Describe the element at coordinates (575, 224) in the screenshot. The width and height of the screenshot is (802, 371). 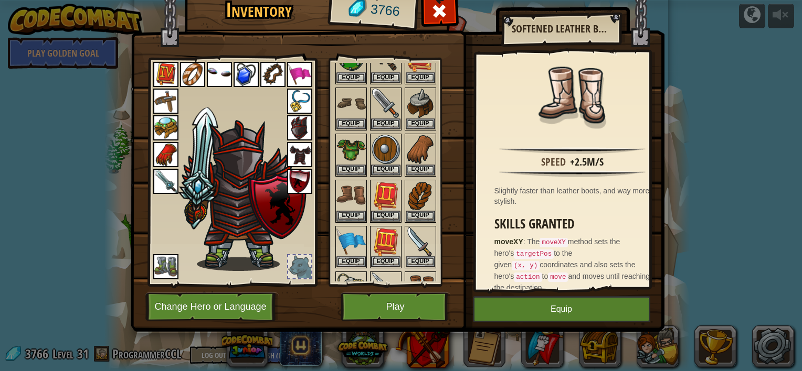
I see `h3: Skills Granted` at that location.